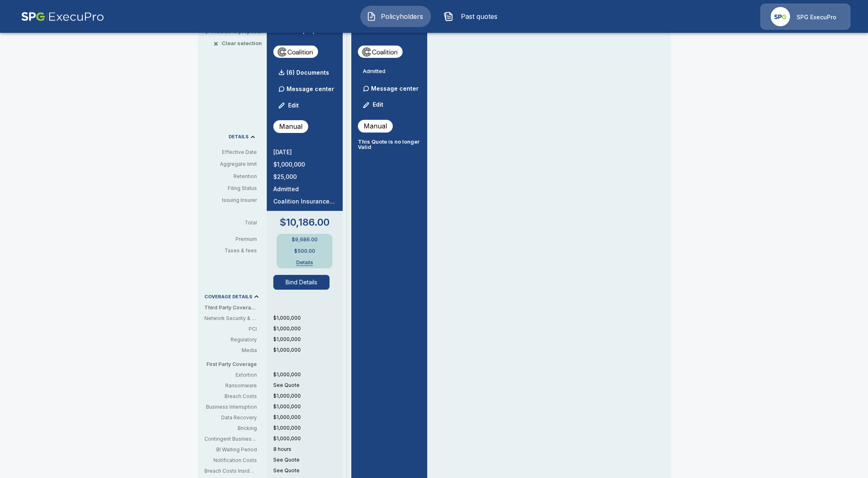 Image resolution: width=868 pixels, height=478 pixels. I want to click on p: DETAILS, so click(239, 137).